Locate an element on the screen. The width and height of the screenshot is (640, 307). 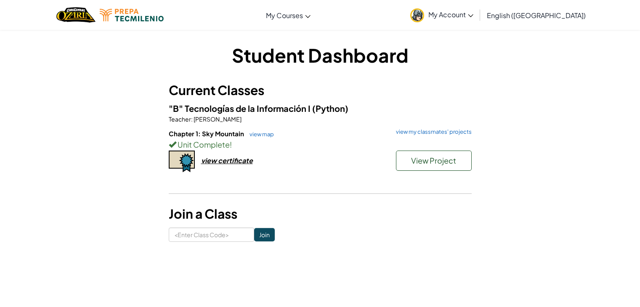
div: view certificate is located at coordinates (227, 160).